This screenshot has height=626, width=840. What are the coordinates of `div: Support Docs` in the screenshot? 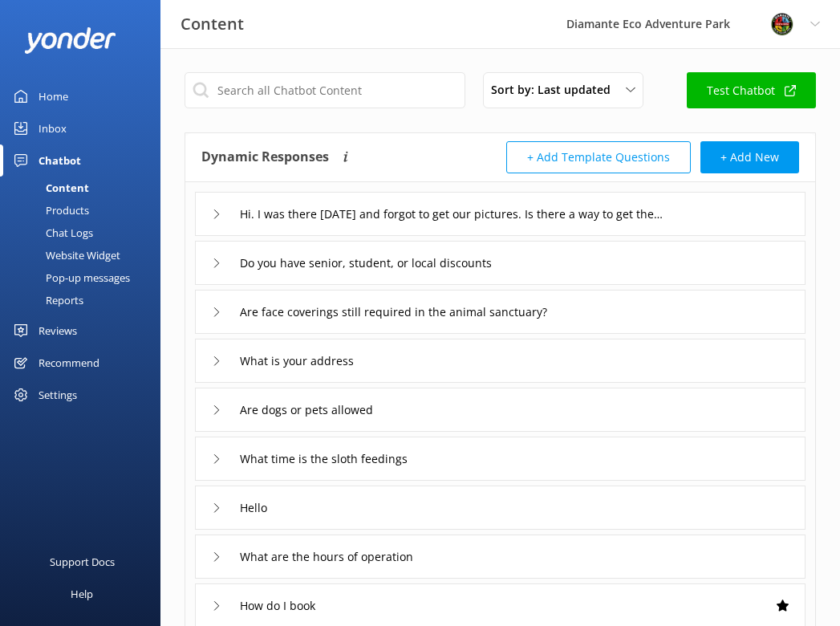 It's located at (82, 562).